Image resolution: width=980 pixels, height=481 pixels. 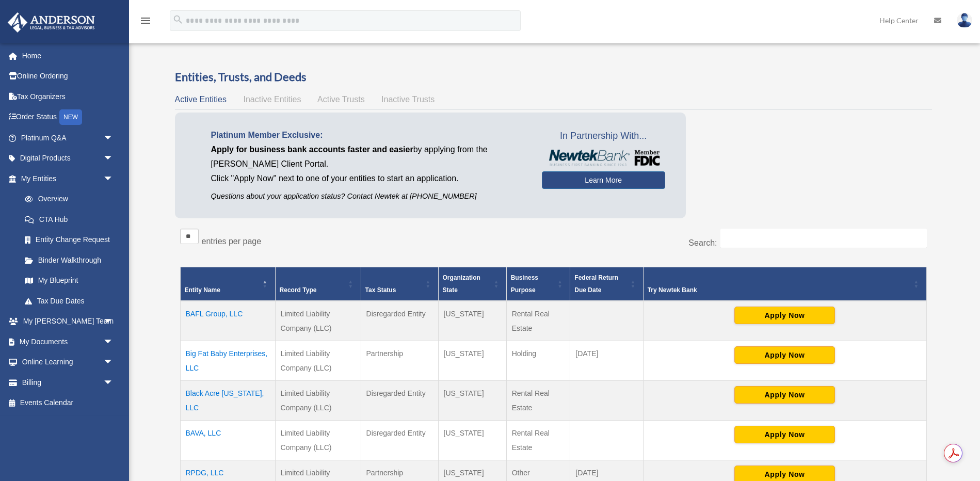 What do you see at coordinates (145, 21) in the screenshot?
I see `i: menu` at bounding box center [145, 21].